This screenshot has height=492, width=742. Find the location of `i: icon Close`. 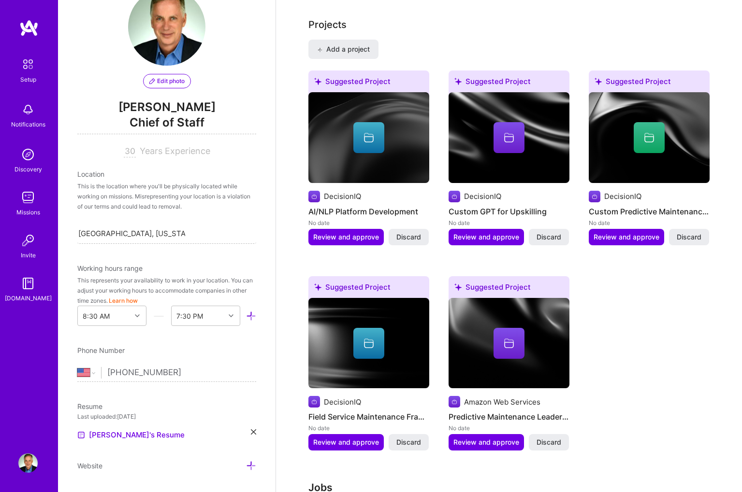

i: icon Close is located at coordinates (253, 432).